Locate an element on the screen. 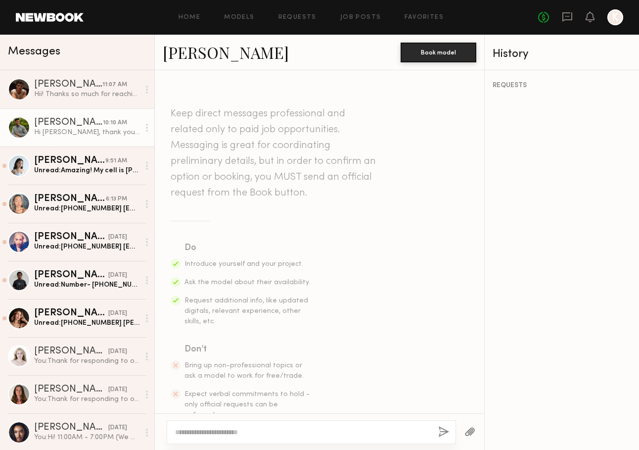 This screenshot has height=450, width=639. div: 6:13 PM is located at coordinates (116, 199).